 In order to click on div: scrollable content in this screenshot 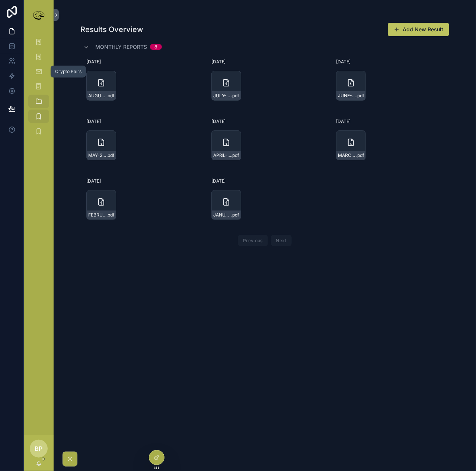, I will do `click(39, 89)`.